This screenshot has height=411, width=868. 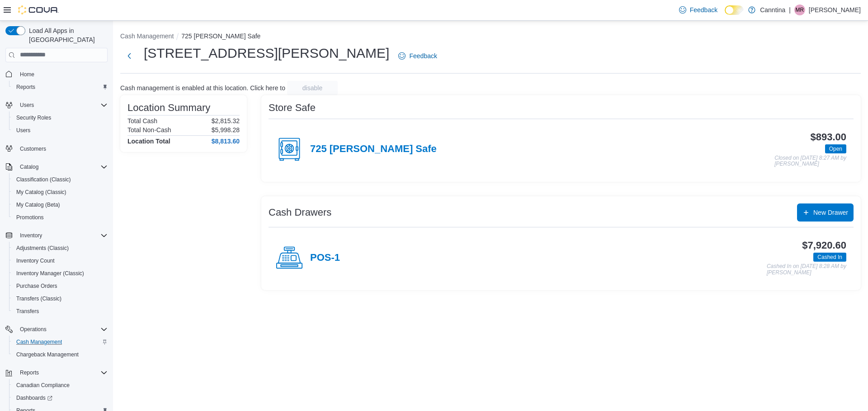 What do you see at coordinates (226, 130) in the screenshot?
I see `p: $5,998.28` at bounding box center [226, 130].